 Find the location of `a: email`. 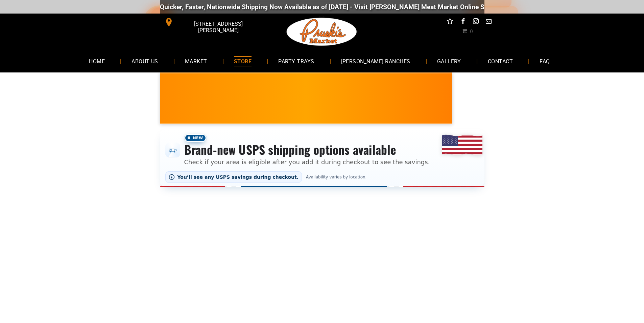

a: email is located at coordinates (488, 22).